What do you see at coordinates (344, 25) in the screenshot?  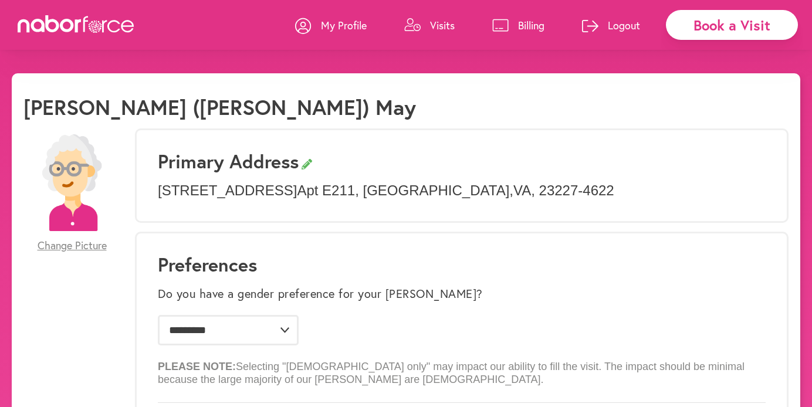 I see `p: My Profile` at bounding box center [344, 25].